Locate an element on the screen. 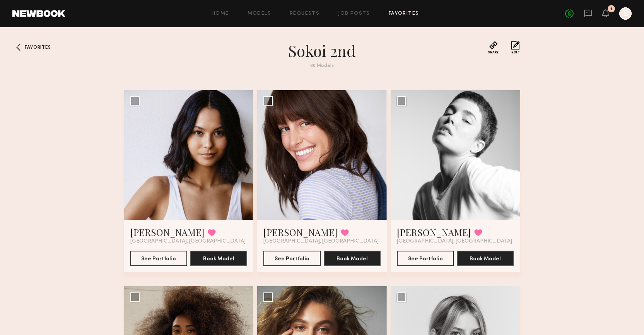 This screenshot has height=335, width=644. button: Share is located at coordinates (493, 47).